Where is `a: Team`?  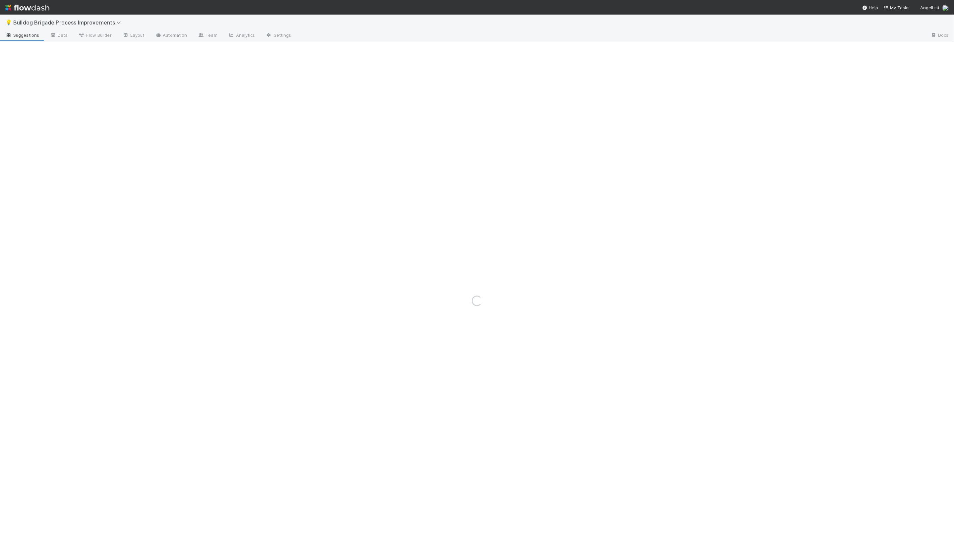
a: Team is located at coordinates (207, 36).